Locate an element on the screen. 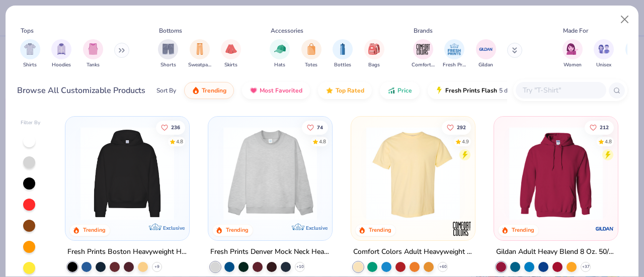 The width and height of the screenshot is (644, 277). div: Filter By is located at coordinates (31, 123).